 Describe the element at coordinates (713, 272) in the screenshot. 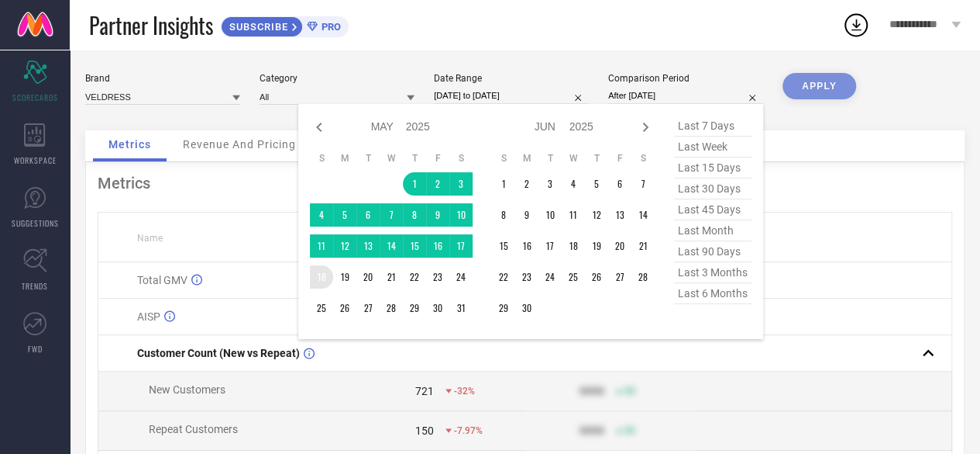

I see `span: last 3 months` at that location.